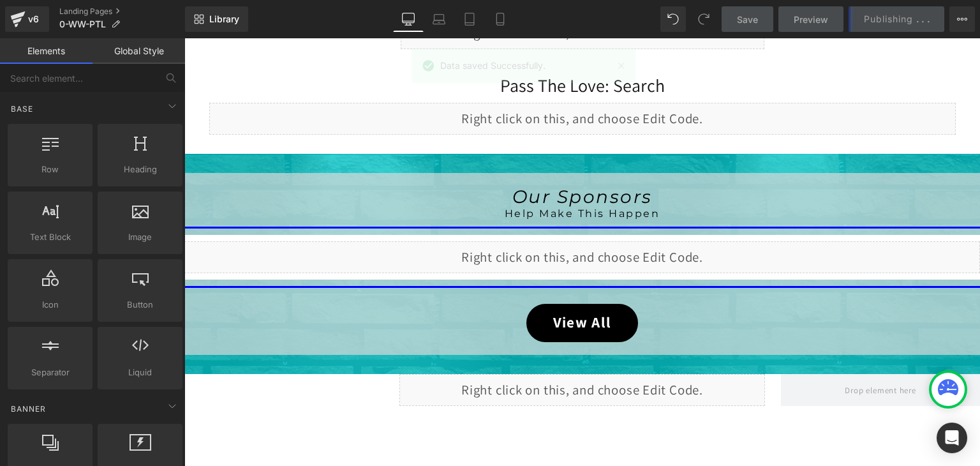 This screenshot has height=466, width=980. I want to click on span: Heading, so click(140, 169).